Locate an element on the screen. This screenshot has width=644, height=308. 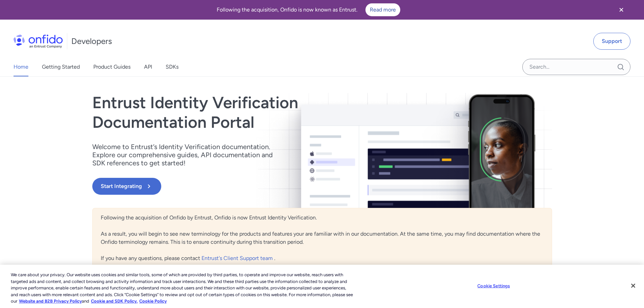
a: Home is located at coordinates (21, 67).